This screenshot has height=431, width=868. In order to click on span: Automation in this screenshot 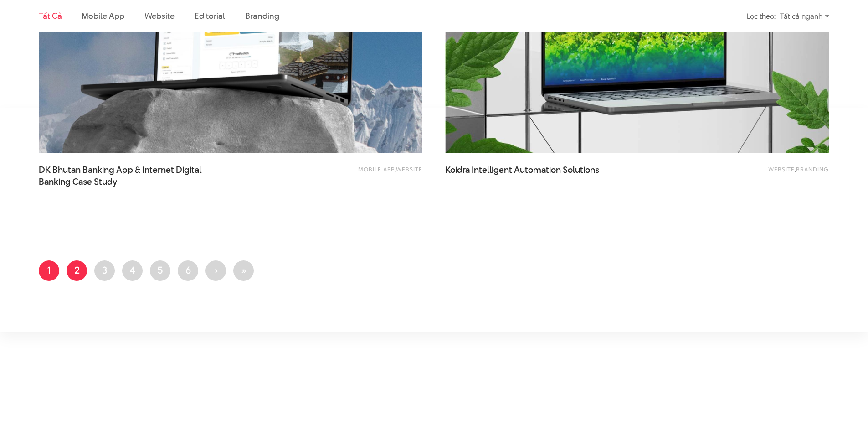, I will do `click(537, 170)`.